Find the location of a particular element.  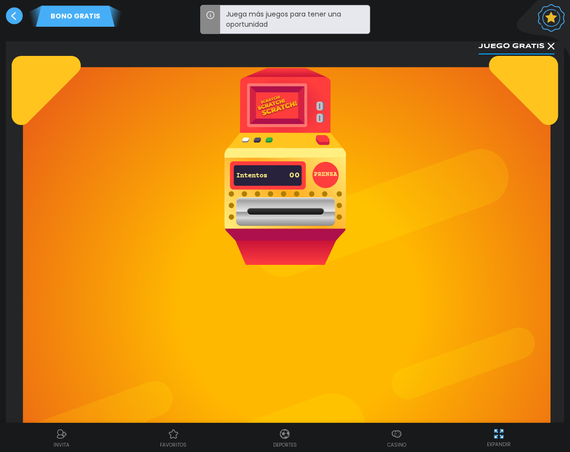

img: Machine is located at coordinates (285, 166).